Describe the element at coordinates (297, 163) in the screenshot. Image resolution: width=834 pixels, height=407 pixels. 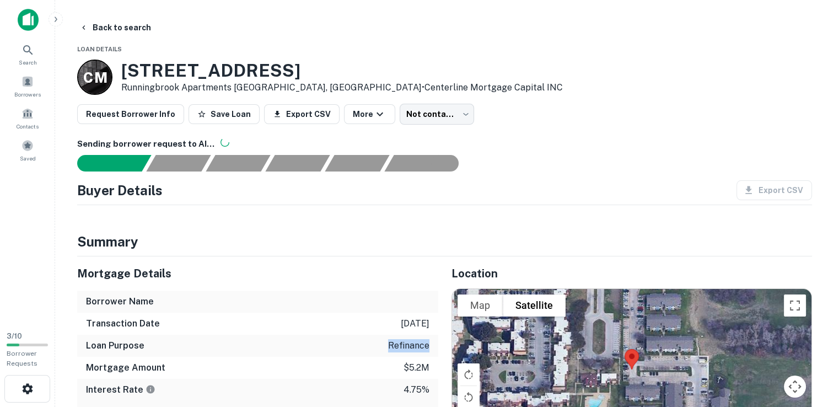
I see `div: Principals found, AI now looking for contact information...` at that location.